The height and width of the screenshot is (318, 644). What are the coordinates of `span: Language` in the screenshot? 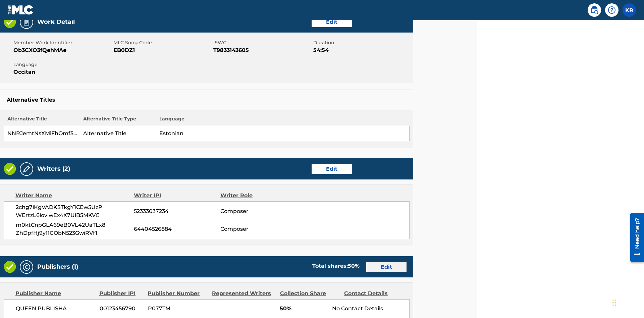 It's located at (62, 64).